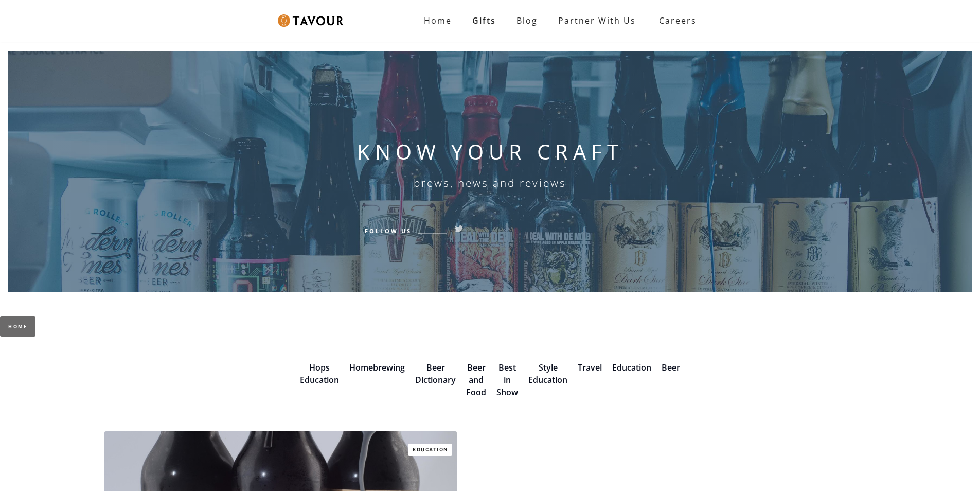  I want to click on a: Beer, so click(670, 367).